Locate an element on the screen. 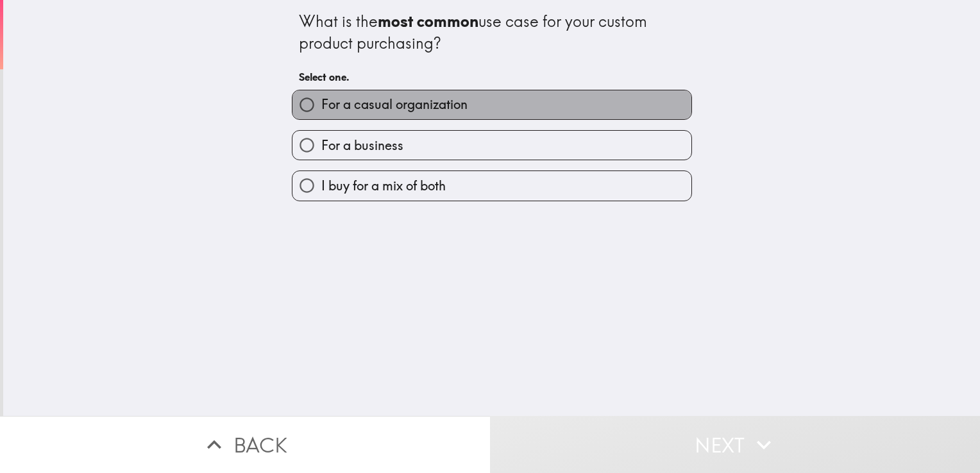 This screenshot has height=473, width=980. span: For a casual organization is located at coordinates (395, 104).